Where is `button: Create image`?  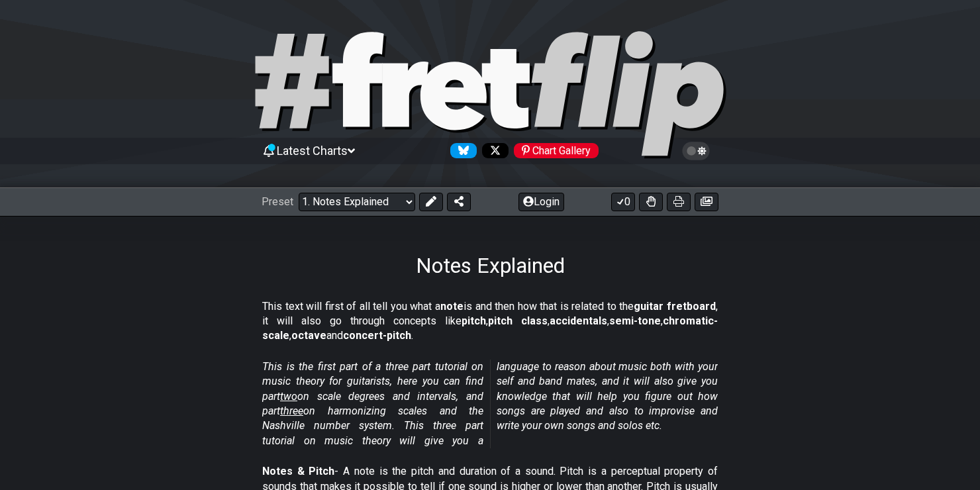
button: Create image is located at coordinates (706, 202).